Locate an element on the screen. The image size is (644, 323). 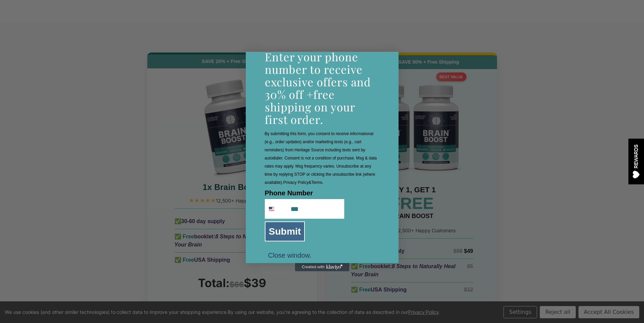
p: By submitting this form, you consent to receive informational (e.g., order updates) and/or market... is located at coordinates (322, 158).